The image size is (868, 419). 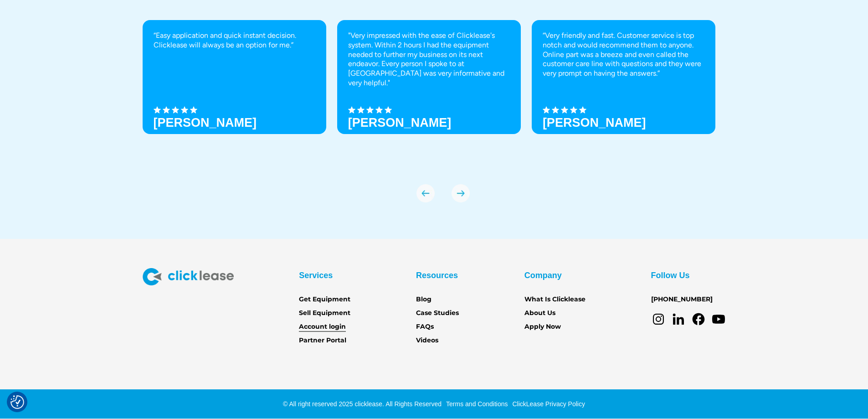 I want to click on div: 1 of 8, so click(x=235, y=93).